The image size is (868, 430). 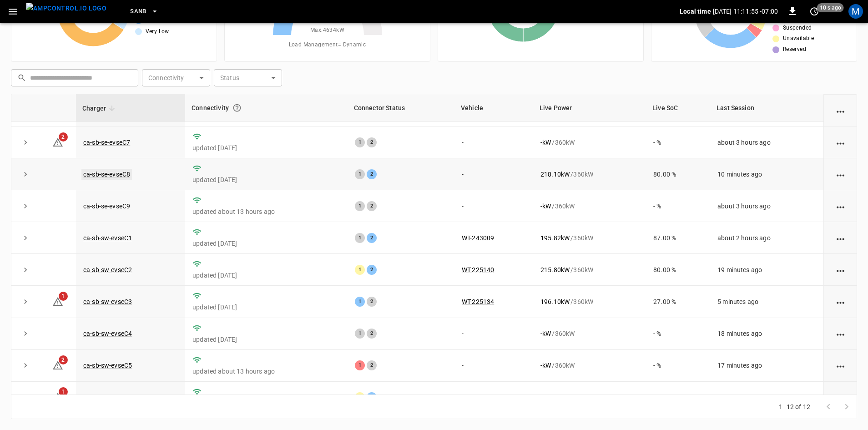 What do you see at coordinates (831, 8) in the screenshot?
I see `span: 10 s ago` at bounding box center [831, 8].